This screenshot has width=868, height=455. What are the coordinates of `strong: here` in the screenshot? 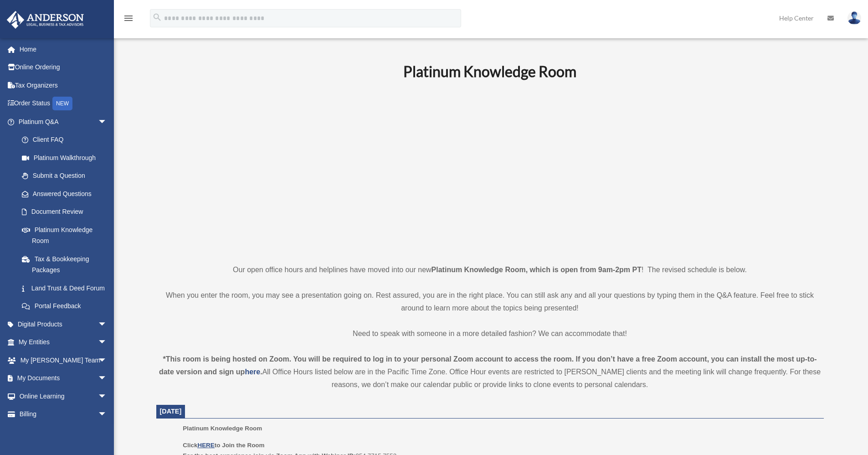 It's located at (253, 371).